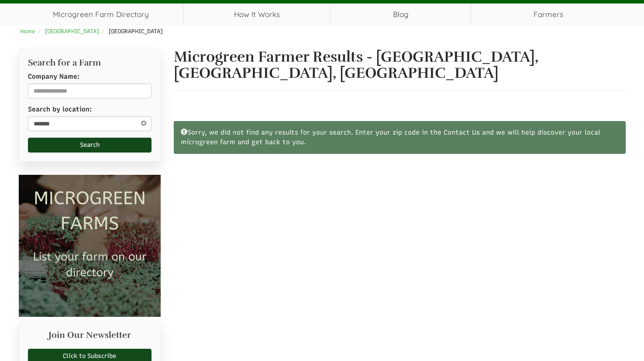 The image size is (644, 361). What do you see at coordinates (27, 31) in the screenshot?
I see `span: Home` at bounding box center [27, 31].